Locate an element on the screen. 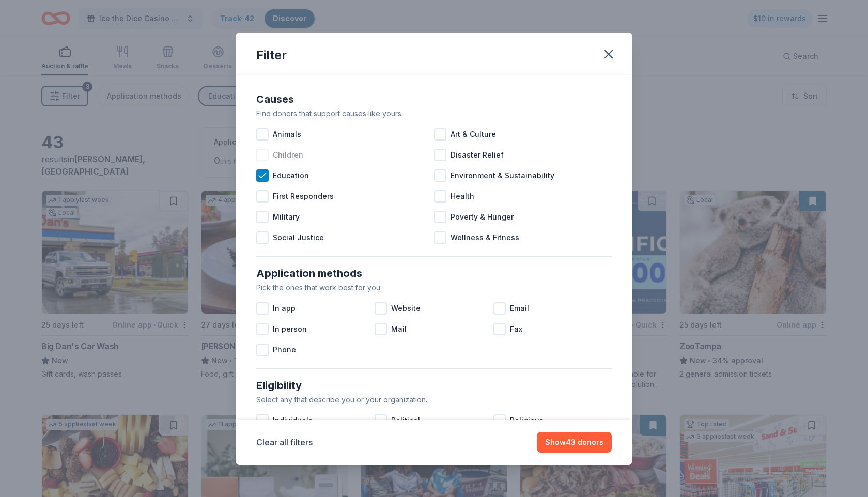 The width and height of the screenshot is (868, 497). div: Pick the ones that work best for you. is located at coordinates (434, 288).